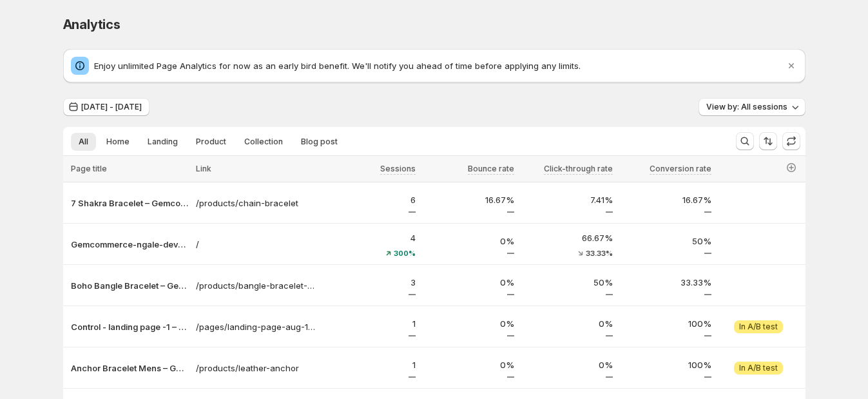 The image size is (868, 399). Describe the element at coordinates (567, 238) in the screenshot. I see `p: 66.67%` at that location.